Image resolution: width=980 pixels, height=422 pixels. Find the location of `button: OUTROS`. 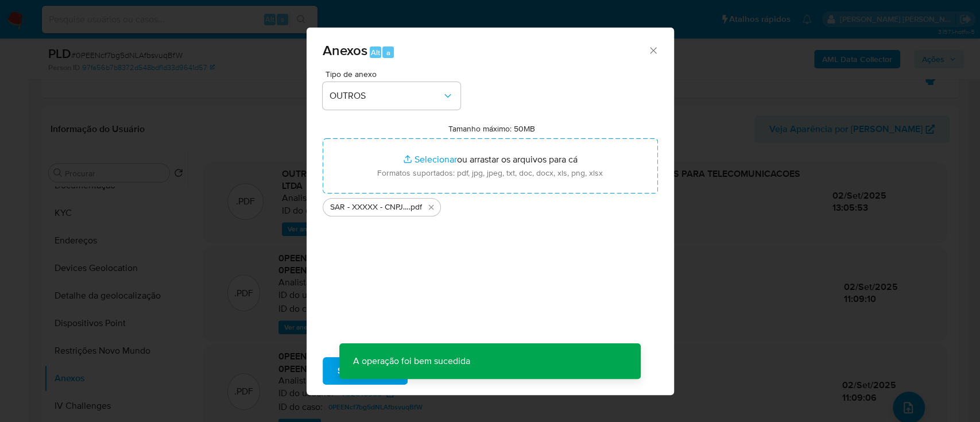

button: OUTROS is located at coordinates (391, 96).